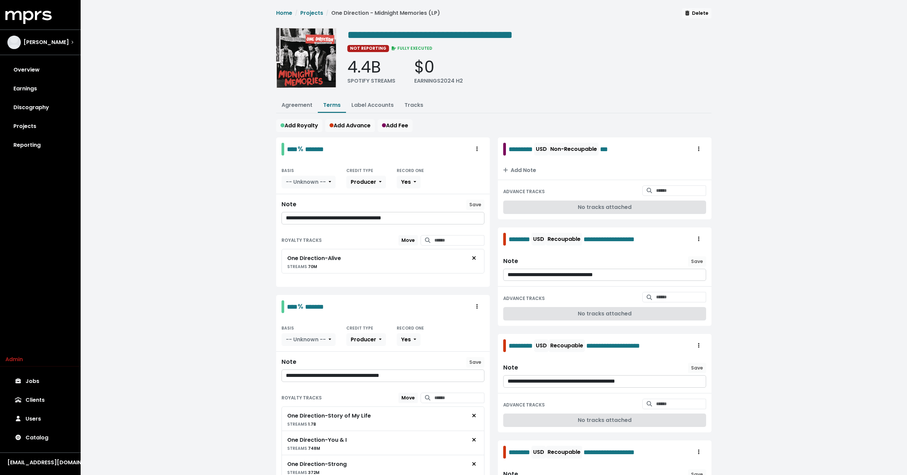 The height and width of the screenshot is (475, 907). I want to click on small: RECORD ONE, so click(410, 328).